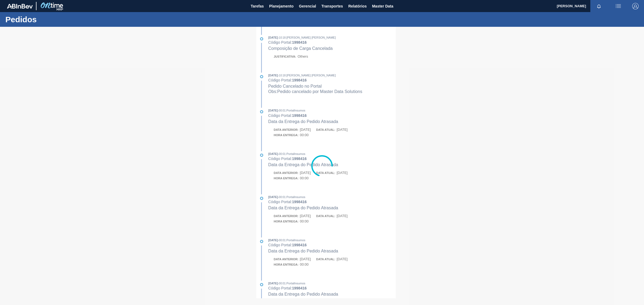  Describe the element at coordinates (618, 6) in the screenshot. I see `img: userActions` at that location.